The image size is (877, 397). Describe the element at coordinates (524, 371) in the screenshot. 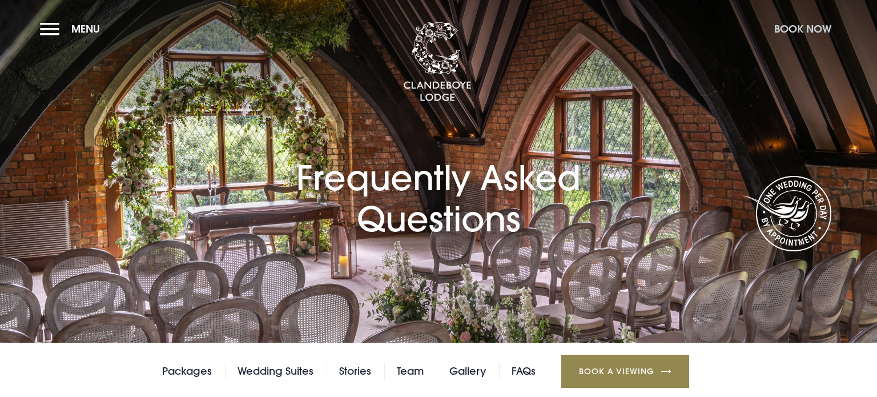

I see `a: FAQs` at that location.